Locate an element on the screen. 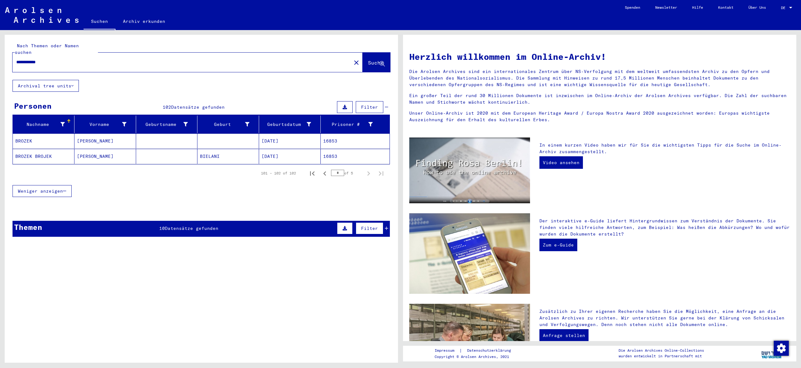  a: Datenschutzerklärung is located at coordinates (490, 350).